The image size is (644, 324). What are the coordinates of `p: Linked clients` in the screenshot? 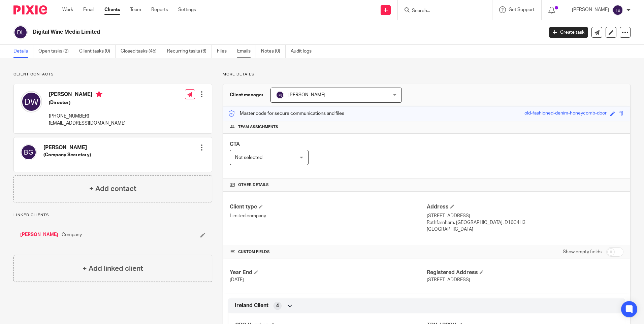 It's located at (113, 215).